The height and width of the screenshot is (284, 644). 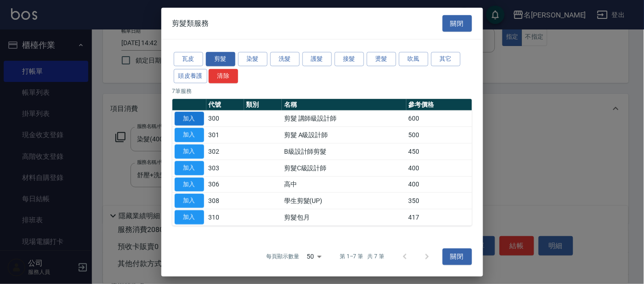 What do you see at coordinates (446, 59) in the screenshot?
I see `button: 其它` at bounding box center [446, 59].